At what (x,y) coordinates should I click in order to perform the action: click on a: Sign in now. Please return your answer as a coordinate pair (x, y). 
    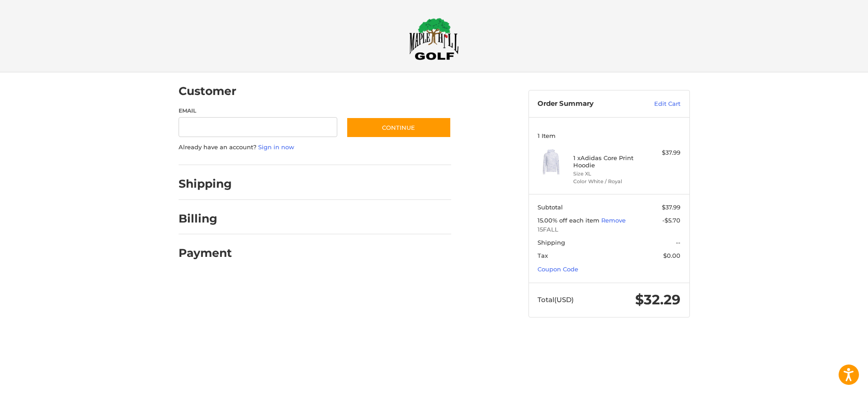
    Looking at the image, I should click on (276, 147).